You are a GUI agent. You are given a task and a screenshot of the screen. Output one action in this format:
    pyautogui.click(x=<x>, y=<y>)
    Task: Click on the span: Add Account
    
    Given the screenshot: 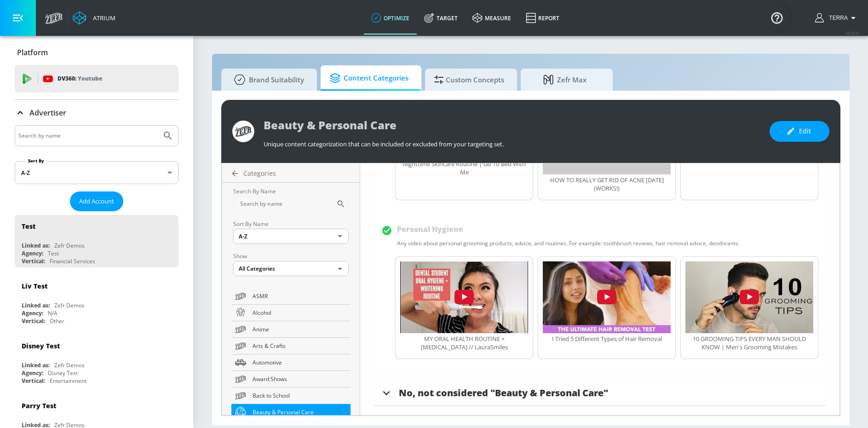 What is the action you would take?
    pyautogui.click(x=97, y=202)
    